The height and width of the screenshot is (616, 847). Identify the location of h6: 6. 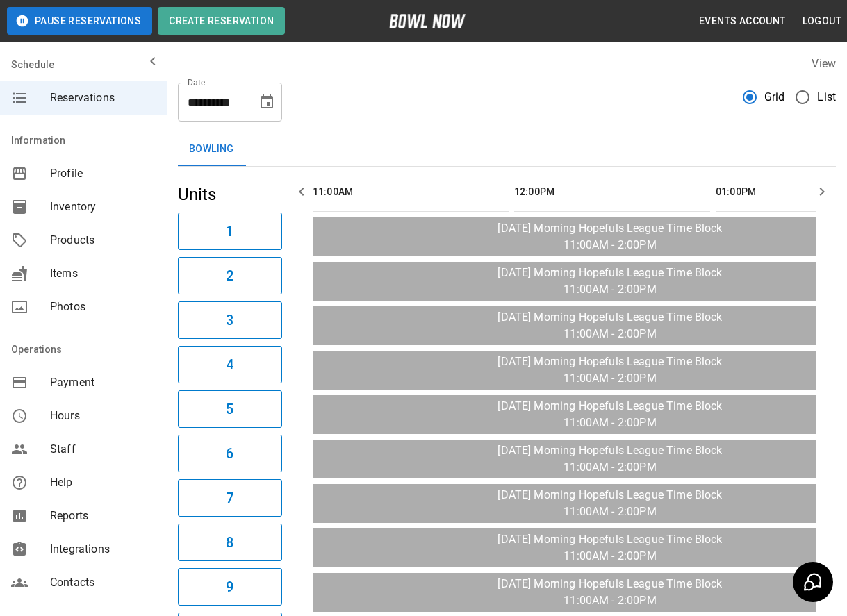
(229, 454).